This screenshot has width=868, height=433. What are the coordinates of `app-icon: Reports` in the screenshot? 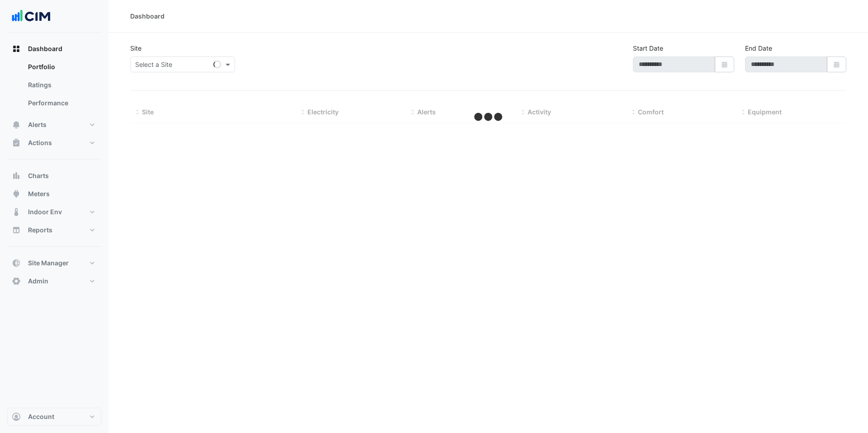 It's located at (16, 230).